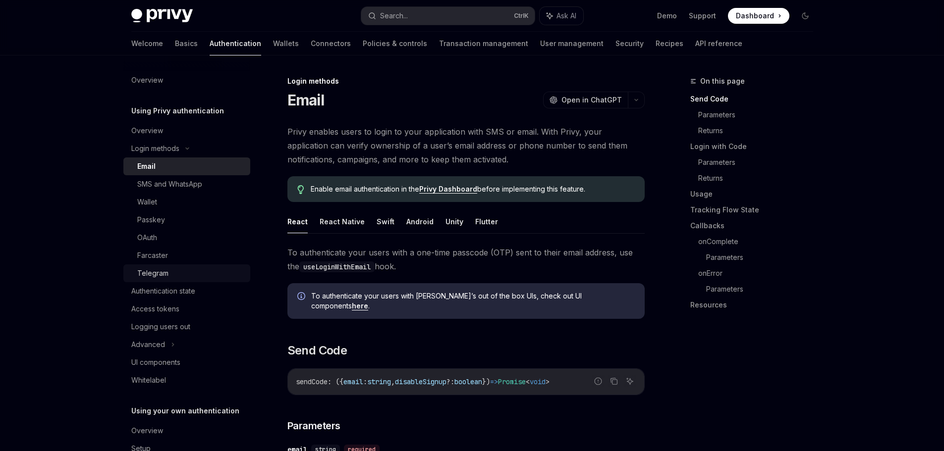 Image resolution: width=944 pixels, height=451 pixels. What do you see at coordinates (147, 44) in the screenshot?
I see `a: Welcome` at bounding box center [147, 44].